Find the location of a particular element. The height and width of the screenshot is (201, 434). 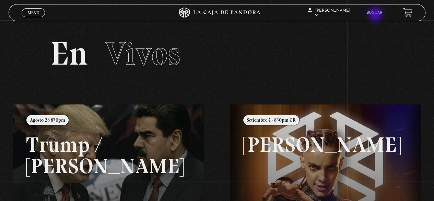

span: Menu is located at coordinates (33, 13).